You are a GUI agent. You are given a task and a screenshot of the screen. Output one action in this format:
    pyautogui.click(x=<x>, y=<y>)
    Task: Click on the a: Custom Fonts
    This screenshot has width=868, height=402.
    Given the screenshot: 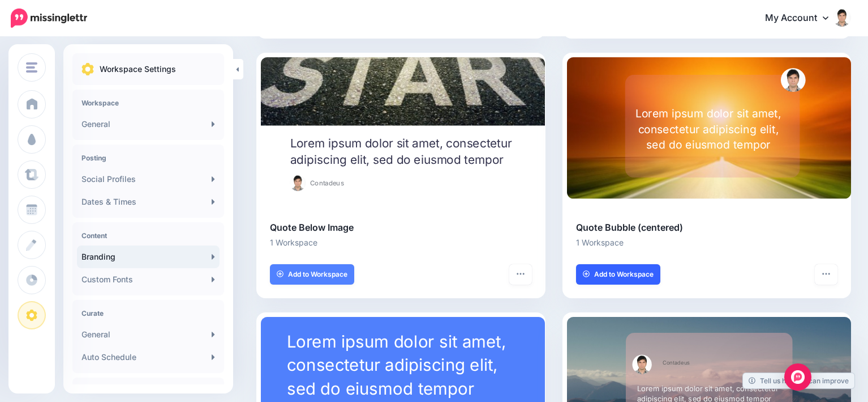 What is the action you would take?
    pyautogui.click(x=148, y=279)
    